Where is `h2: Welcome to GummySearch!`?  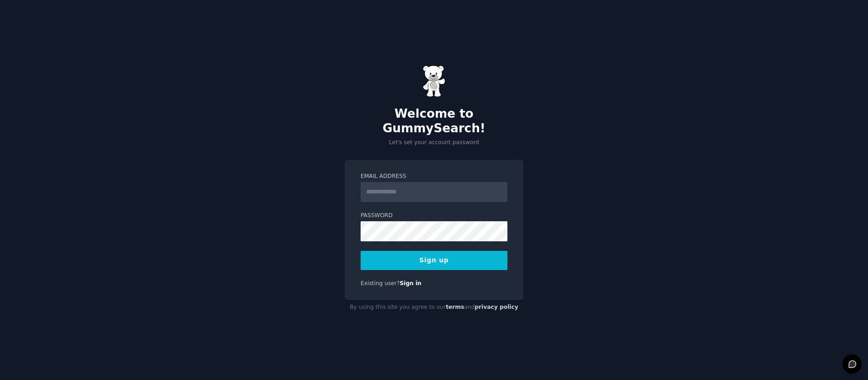
h2: Welcome to GummySearch! is located at coordinates (434, 121).